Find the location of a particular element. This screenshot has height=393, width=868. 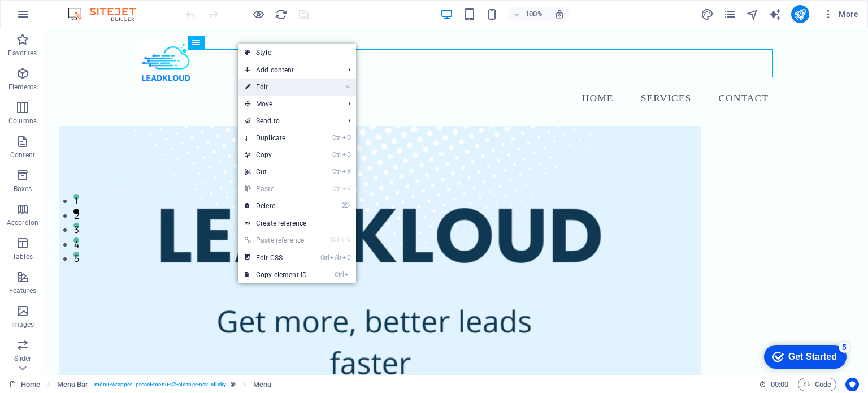

span: More is located at coordinates (841, 14).